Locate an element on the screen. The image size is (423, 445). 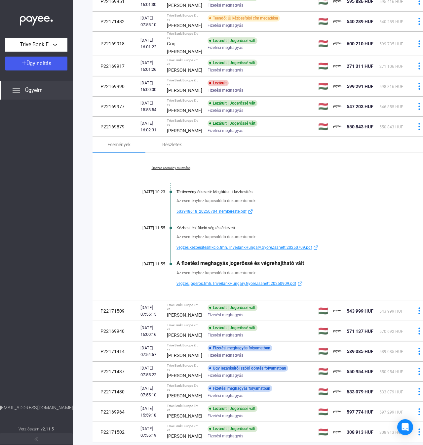
img: plus-white.svg is located at coordinates (24, 63).